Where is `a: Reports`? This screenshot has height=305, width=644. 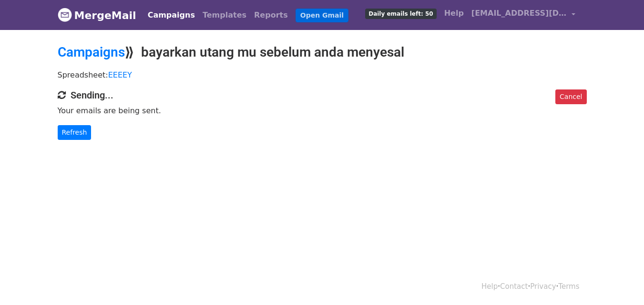 a: Reports is located at coordinates (271, 15).